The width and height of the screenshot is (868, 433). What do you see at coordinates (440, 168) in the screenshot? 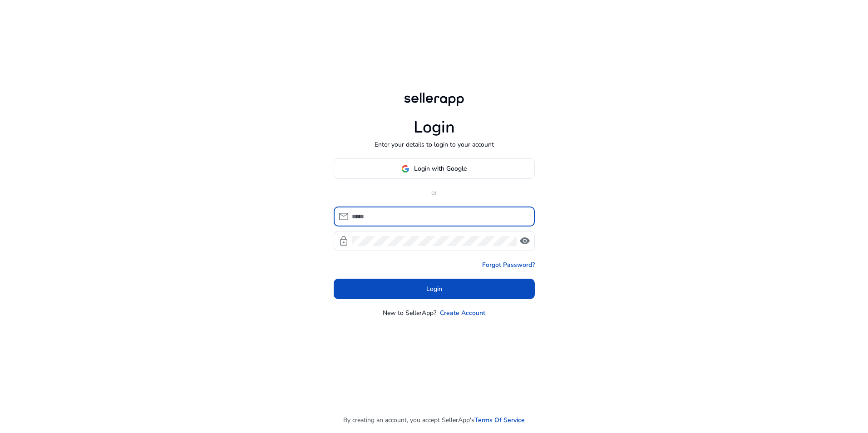
I see `span: Login with Google` at bounding box center [440, 168].